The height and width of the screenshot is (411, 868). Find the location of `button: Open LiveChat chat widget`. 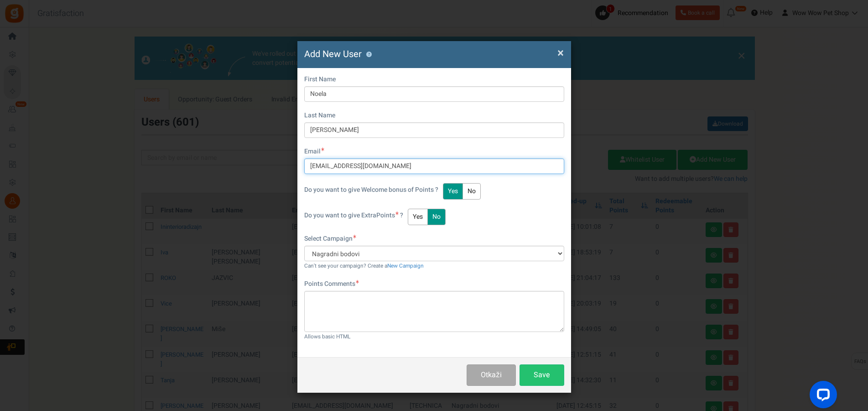

button: Open LiveChat chat widget is located at coordinates (21, 18).